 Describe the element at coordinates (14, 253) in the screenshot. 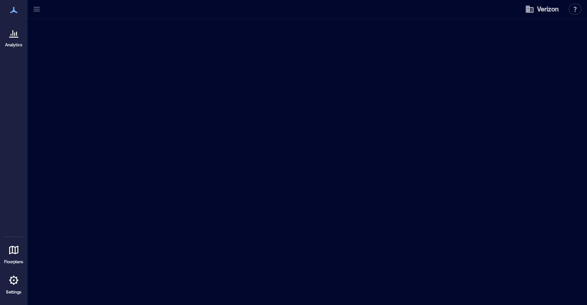

I see `a: Floorplans` at that location.